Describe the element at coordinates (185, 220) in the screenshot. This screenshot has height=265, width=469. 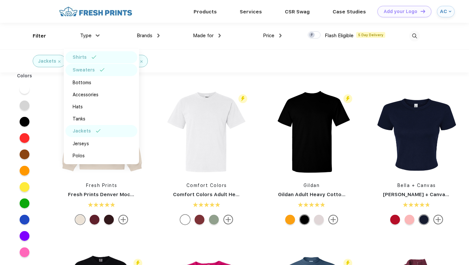
I see `div: White` at that location.